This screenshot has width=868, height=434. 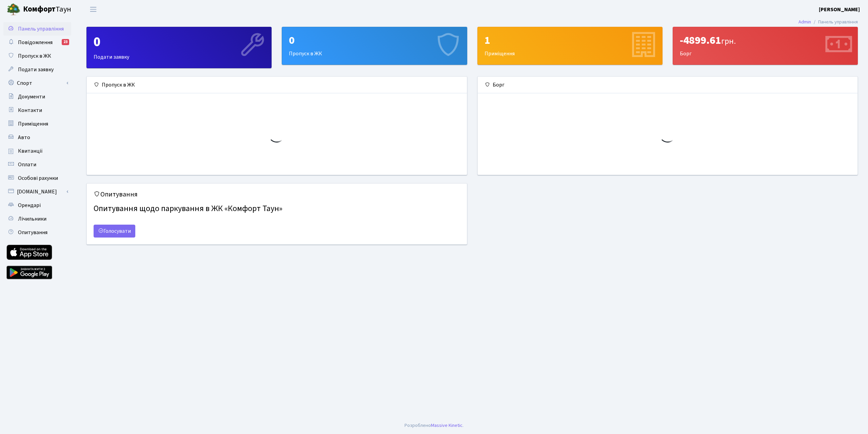 What do you see at coordinates (40, 9) in the screenshot?
I see `b: Комфорт` at bounding box center [40, 9].